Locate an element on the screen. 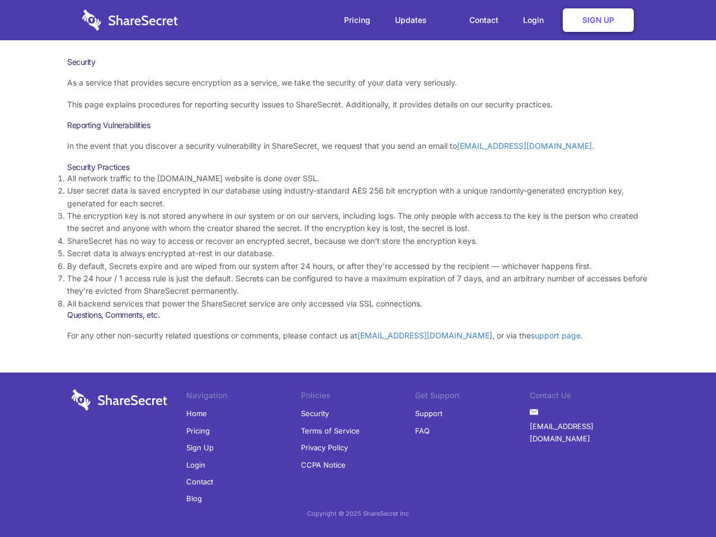  a: Terms of Service is located at coordinates (330, 431).